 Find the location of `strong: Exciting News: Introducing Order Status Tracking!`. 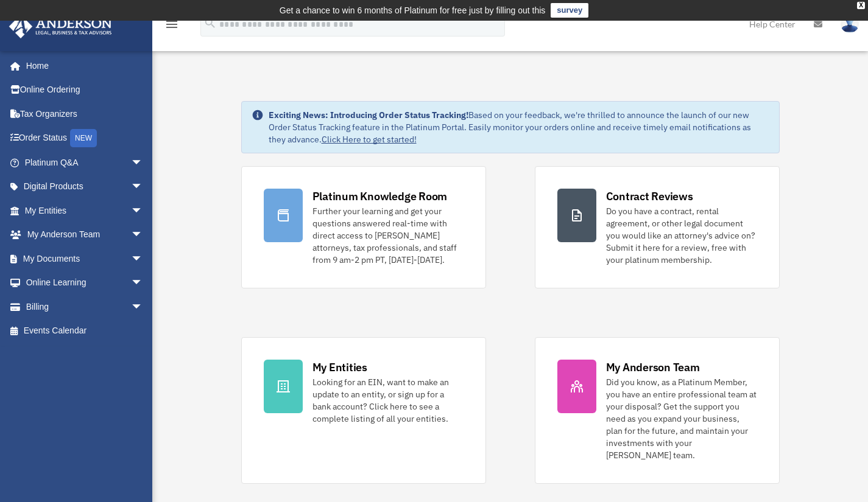

strong: Exciting News: Introducing Order Status Tracking! is located at coordinates (369, 115).